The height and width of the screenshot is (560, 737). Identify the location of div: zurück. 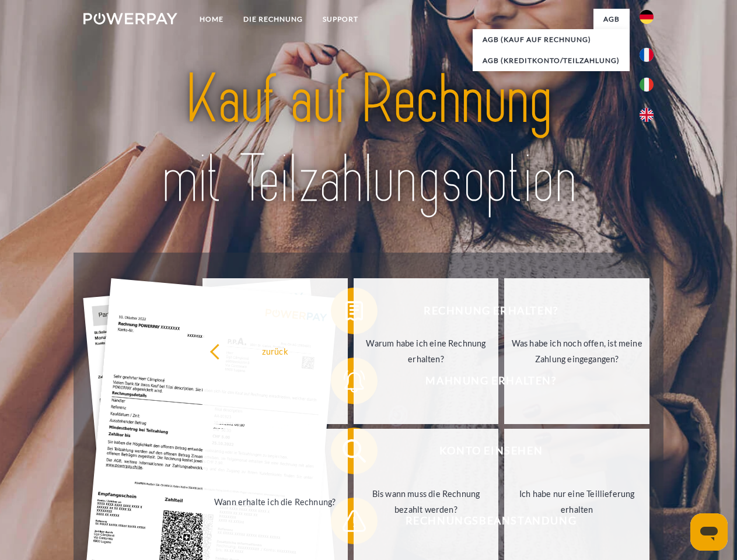
(275, 350).